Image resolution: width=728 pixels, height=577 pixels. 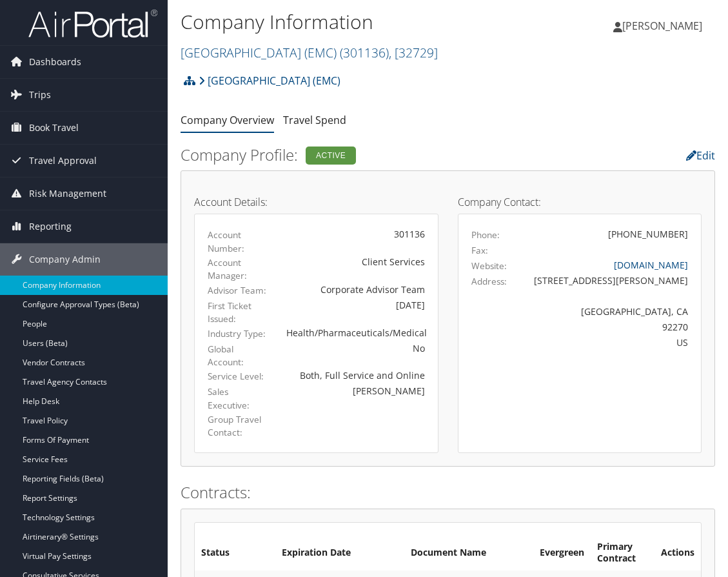 What do you see at coordinates (489, 265) in the screenshot?
I see `label: Website:` at bounding box center [489, 265].